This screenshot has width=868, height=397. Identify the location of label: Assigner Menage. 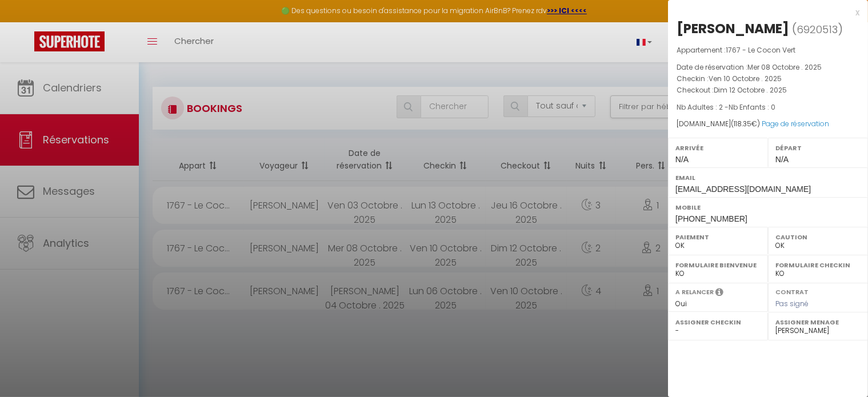
(818, 322).